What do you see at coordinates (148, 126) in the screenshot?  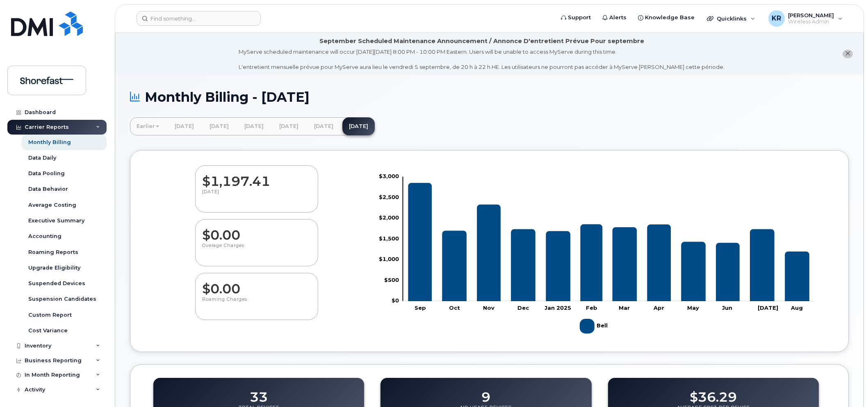 I see `a: Earlier` at bounding box center [148, 126].